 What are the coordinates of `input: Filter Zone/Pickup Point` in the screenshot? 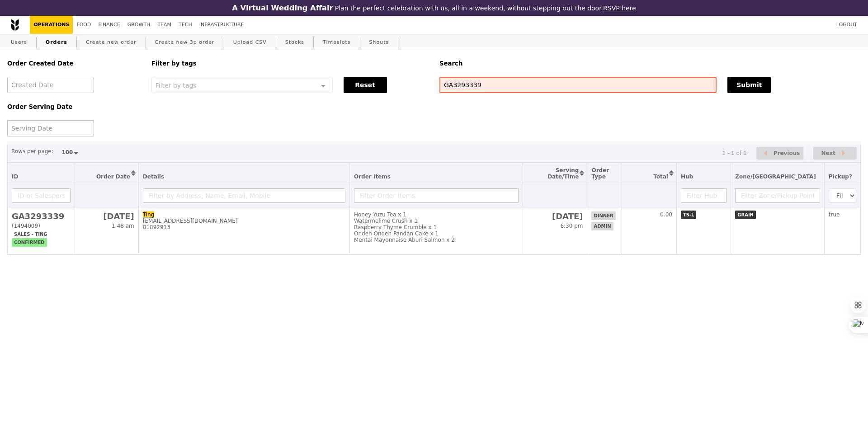 It's located at (778, 195).